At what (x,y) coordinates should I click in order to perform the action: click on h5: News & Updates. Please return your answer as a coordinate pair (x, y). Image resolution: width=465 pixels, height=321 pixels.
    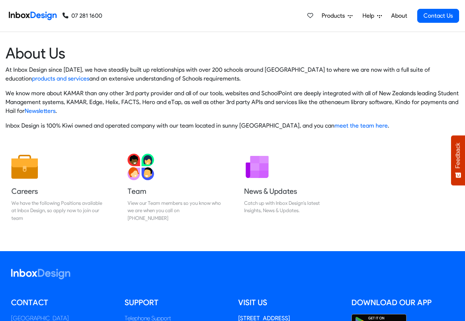
    Looking at the image, I should click on (291, 191).